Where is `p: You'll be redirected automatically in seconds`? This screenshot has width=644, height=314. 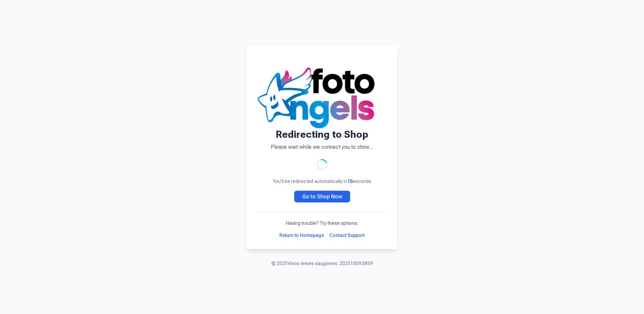
p: You'll be redirected automatically in seconds is located at coordinates (322, 182).